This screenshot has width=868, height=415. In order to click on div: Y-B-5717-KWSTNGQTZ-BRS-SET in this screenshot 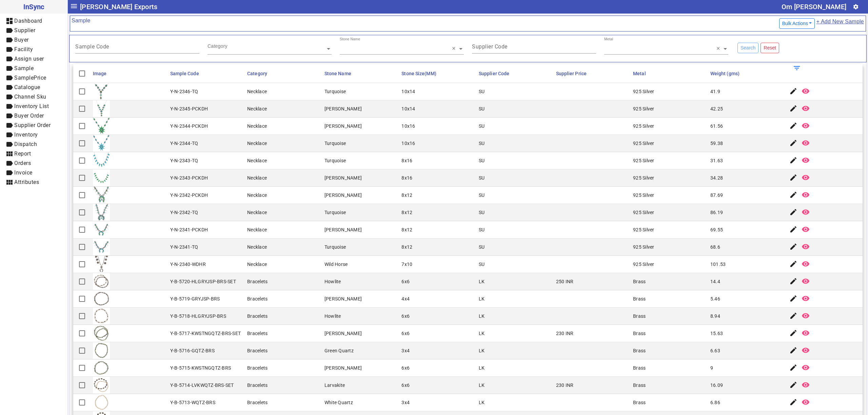, I will do `click(205, 333)`.